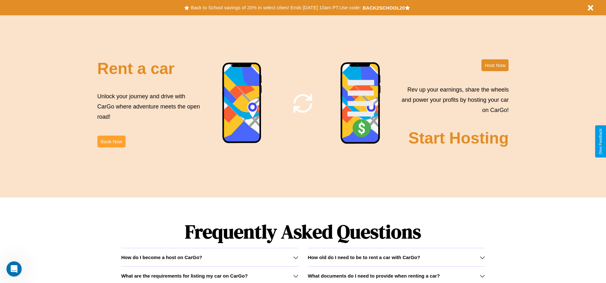 Image resolution: width=606 pixels, height=283 pixels. Describe the element at coordinates (184, 276) in the screenshot. I see `h3: What are the requirements for listing my car on CarGo?` at that location.